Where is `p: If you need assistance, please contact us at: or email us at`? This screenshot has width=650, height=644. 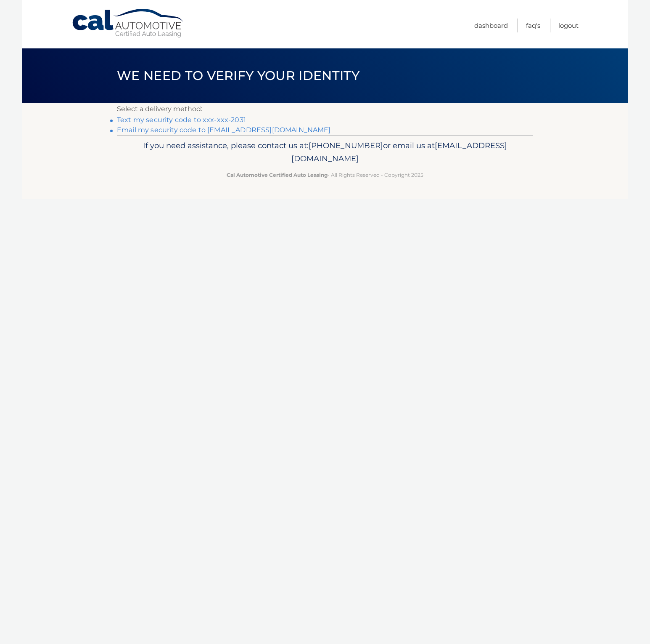
p: If you need assistance, please contact us at: or email us at is located at coordinates (325, 153).